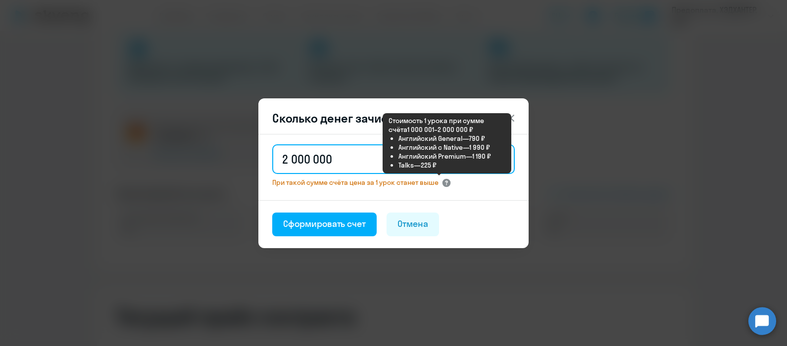  Describe the element at coordinates (413, 225) in the screenshot. I see `button: Отмена` at that location.